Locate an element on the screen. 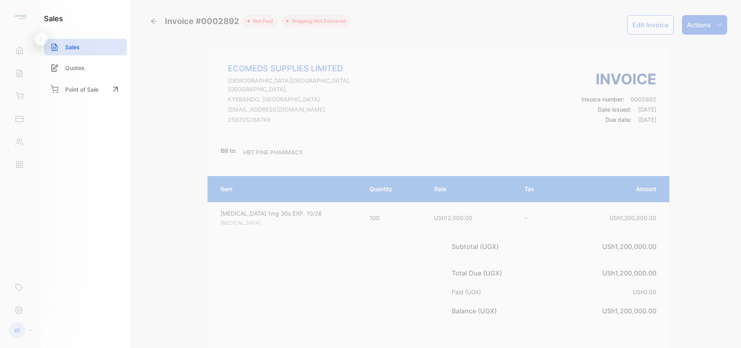  p: Sales is located at coordinates (72, 47).